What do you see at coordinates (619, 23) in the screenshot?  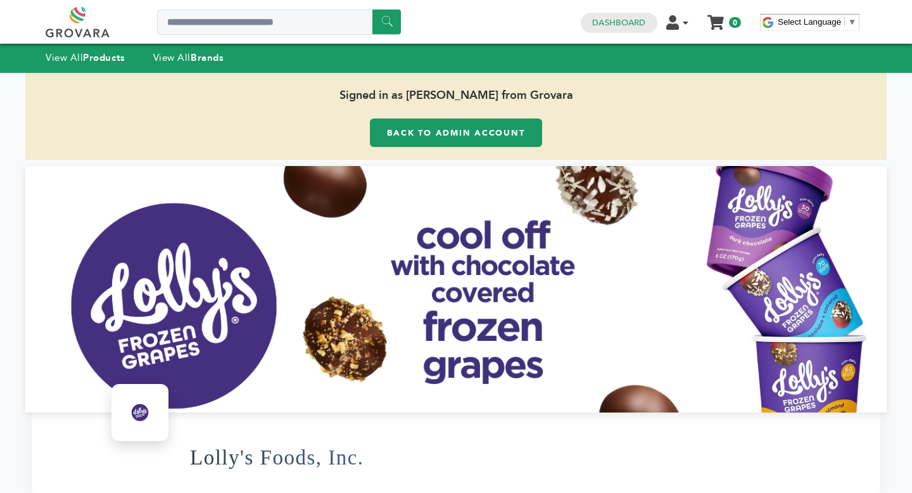 I see `a: Dashboard` at bounding box center [619, 23].